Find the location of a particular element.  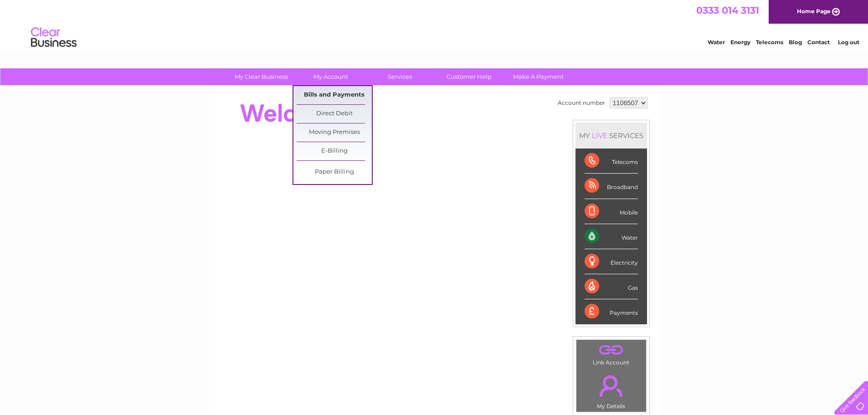

div: Telecoms is located at coordinates (611, 161).